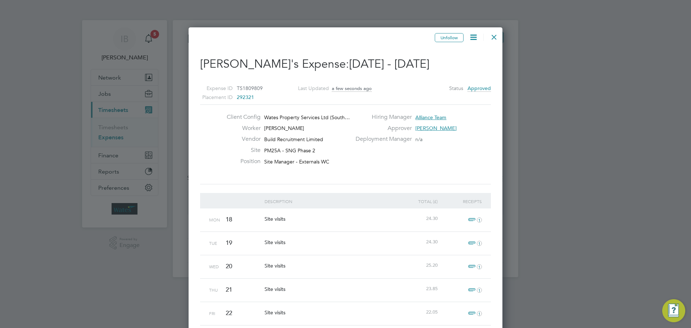 Image resolution: width=691 pixels, height=328 pixels. I want to click on span: 20, so click(229, 266).